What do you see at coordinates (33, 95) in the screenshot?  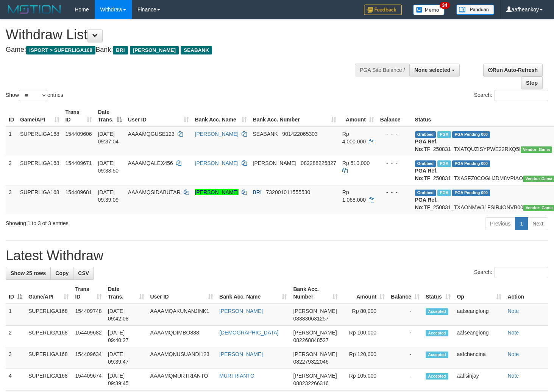 I see `select: Showentries` at bounding box center [33, 95].